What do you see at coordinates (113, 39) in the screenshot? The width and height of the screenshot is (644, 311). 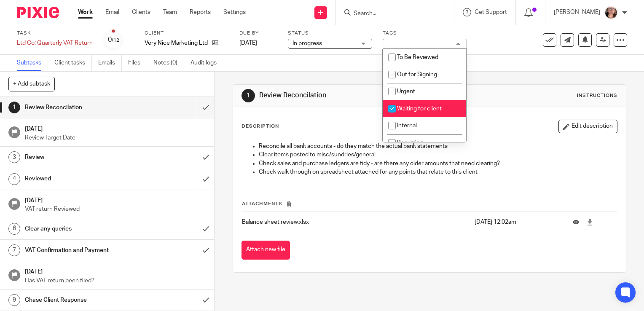 I see `div: 0` at bounding box center [113, 39].